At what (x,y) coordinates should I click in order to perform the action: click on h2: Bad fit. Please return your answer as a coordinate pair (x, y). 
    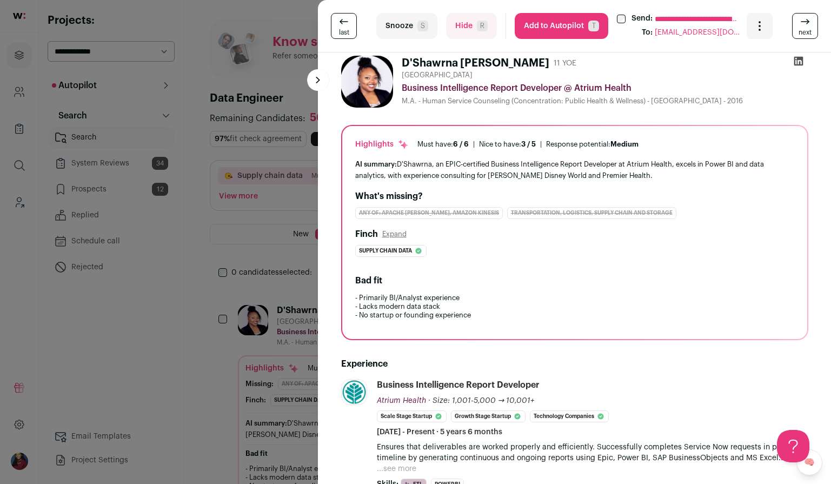
    Looking at the image, I should click on (575, 281).